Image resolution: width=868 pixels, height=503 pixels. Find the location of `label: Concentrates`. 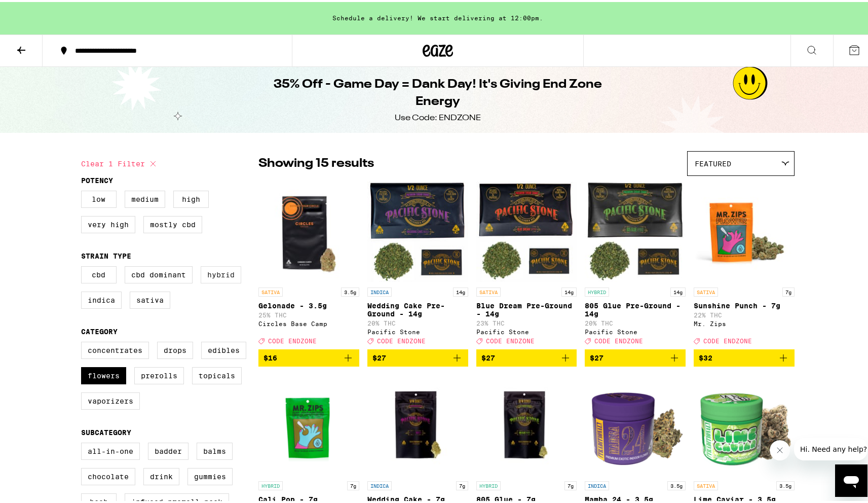

label: Concentrates is located at coordinates (115, 348).